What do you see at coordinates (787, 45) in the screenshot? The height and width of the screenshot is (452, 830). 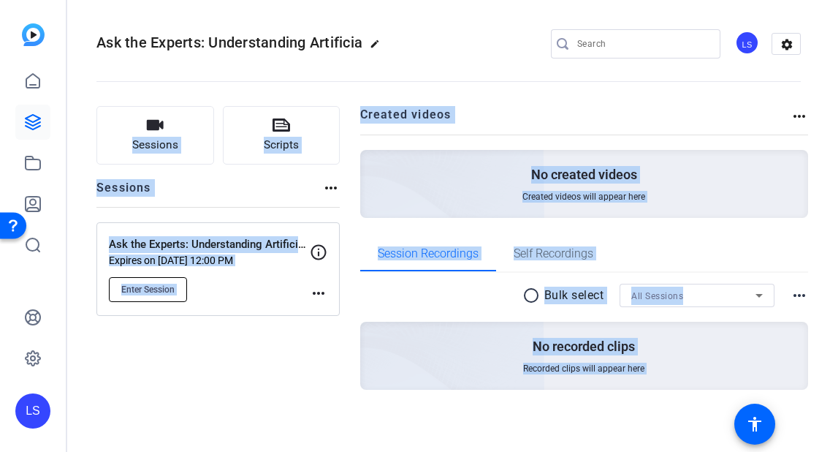 I see `mat-icon: settings` at bounding box center [787, 45].